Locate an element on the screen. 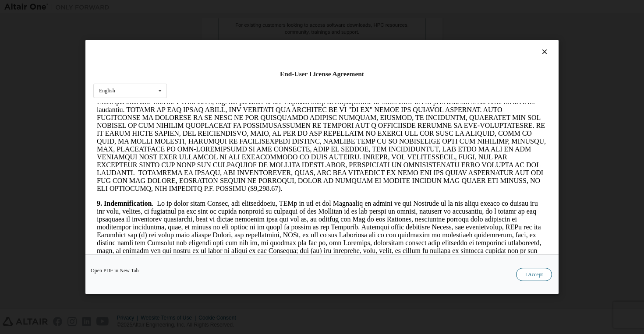  button: I Accept is located at coordinates (534, 275).